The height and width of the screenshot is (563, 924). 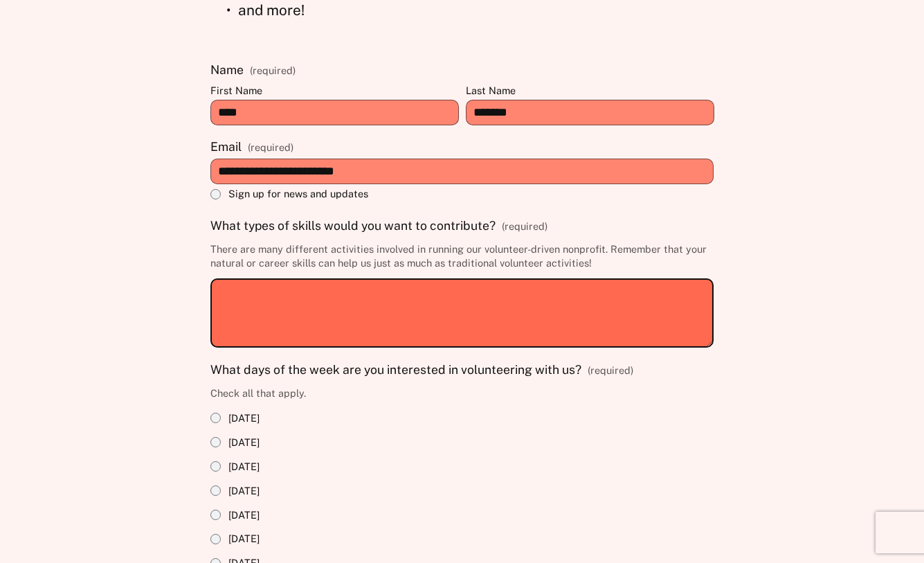 I want to click on span: Name, so click(x=227, y=70).